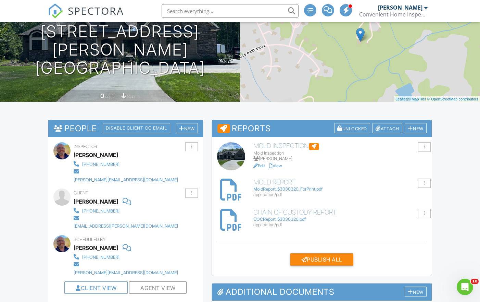  What do you see at coordinates (110, 96) in the screenshot?
I see `span: sq. ft.` at bounding box center [110, 96].